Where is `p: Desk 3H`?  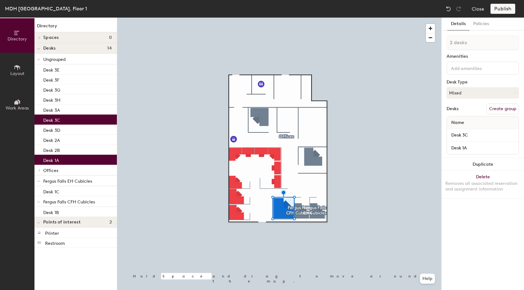
p: Desk 3H is located at coordinates (52, 99).